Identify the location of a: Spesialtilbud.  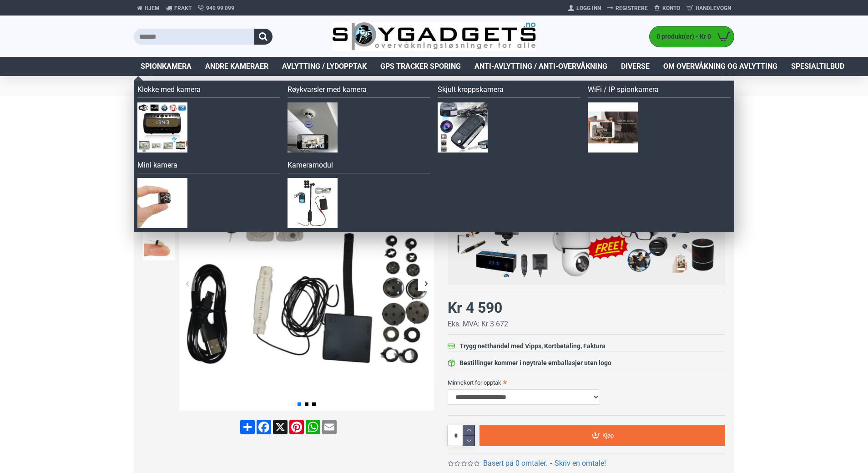
(817, 66).